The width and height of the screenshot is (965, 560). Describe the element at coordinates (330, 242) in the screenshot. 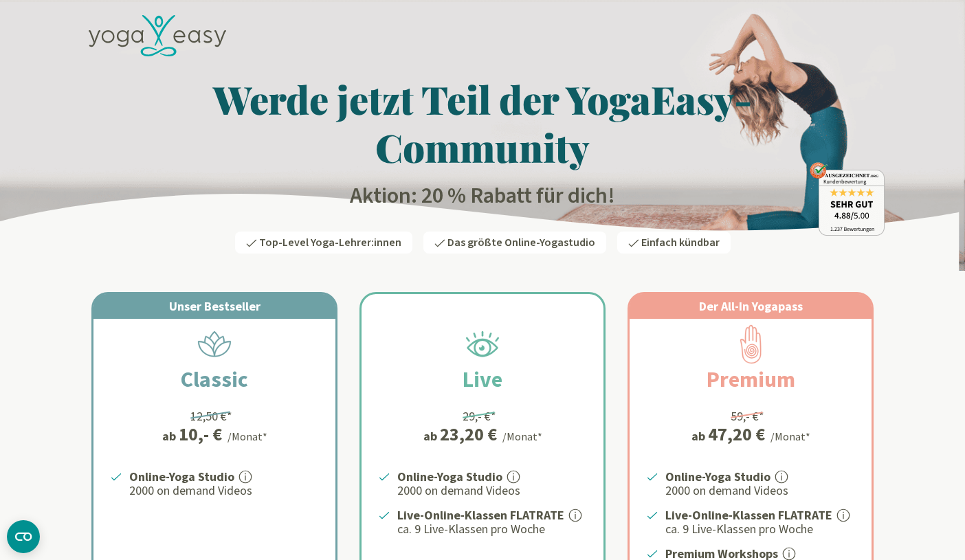

I see `span: Top-Level Yoga-Lehrer:innen` at that location.